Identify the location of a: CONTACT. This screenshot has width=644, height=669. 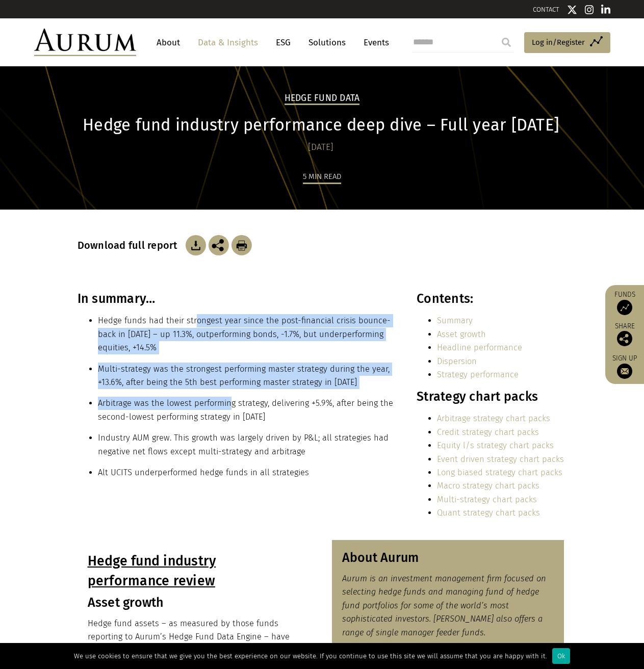
(546, 9).